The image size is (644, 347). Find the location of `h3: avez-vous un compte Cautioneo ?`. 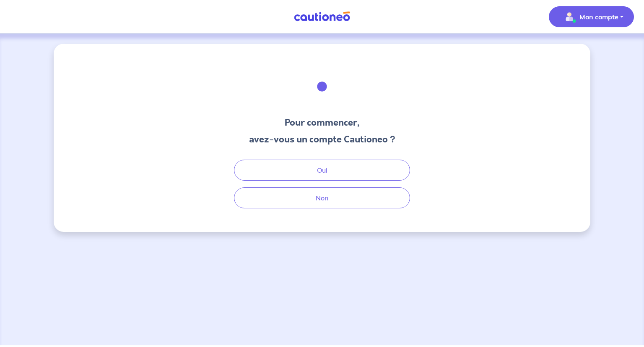

h3: avez-vous un compte Cautioneo ? is located at coordinates (322, 139).